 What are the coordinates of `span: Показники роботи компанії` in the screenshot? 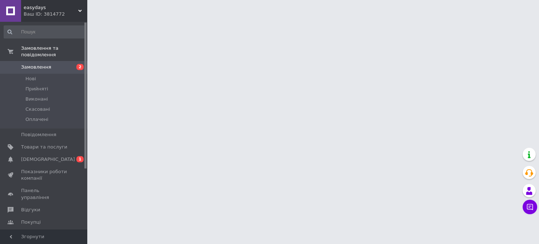 It's located at (44, 175).